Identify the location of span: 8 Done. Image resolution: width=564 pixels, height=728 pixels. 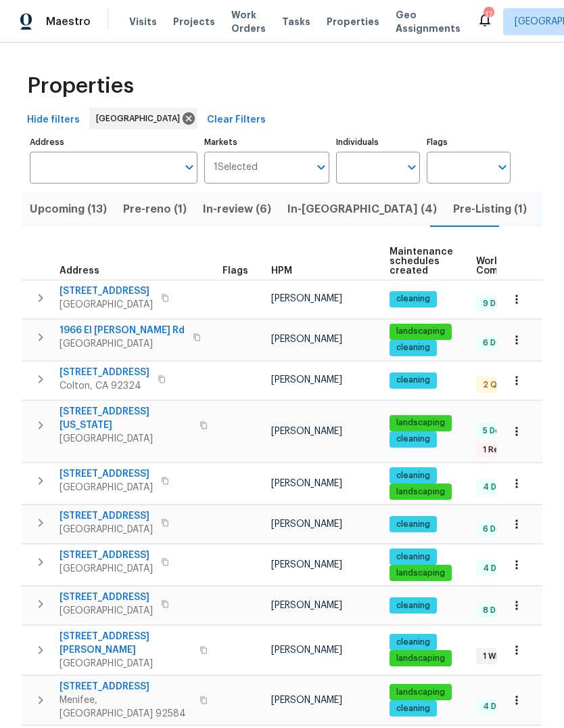
(497, 610).